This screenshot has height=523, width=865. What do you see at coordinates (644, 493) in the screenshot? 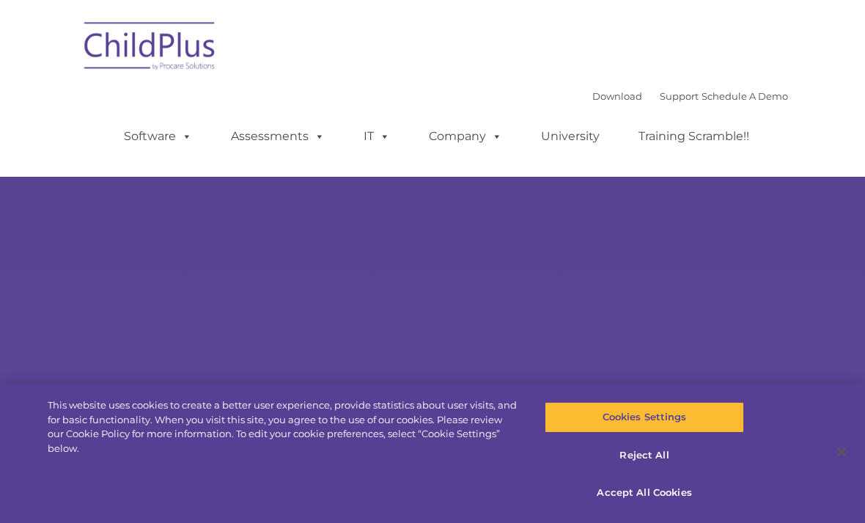
I see `button: Accept All Cookies` at bounding box center [644, 493].